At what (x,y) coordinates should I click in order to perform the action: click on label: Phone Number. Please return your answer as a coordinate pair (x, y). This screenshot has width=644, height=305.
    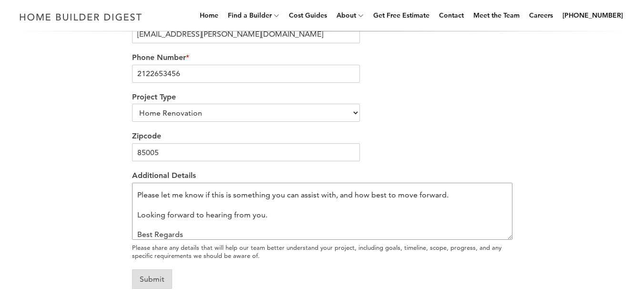
    Looking at the image, I should click on (322, 57).